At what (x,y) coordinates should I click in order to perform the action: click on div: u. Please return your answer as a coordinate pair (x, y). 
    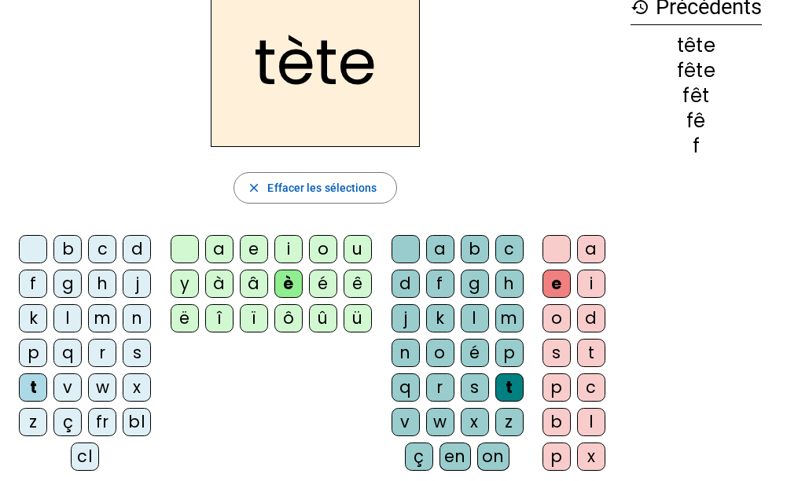
    Looking at the image, I should click on (358, 249).